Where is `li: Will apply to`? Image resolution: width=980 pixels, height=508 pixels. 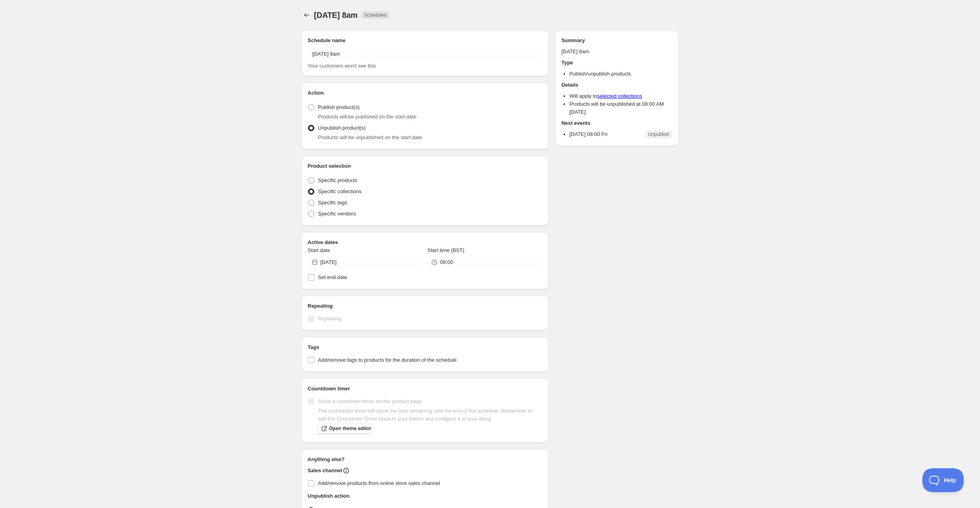 li: Will apply to is located at coordinates (621, 96).